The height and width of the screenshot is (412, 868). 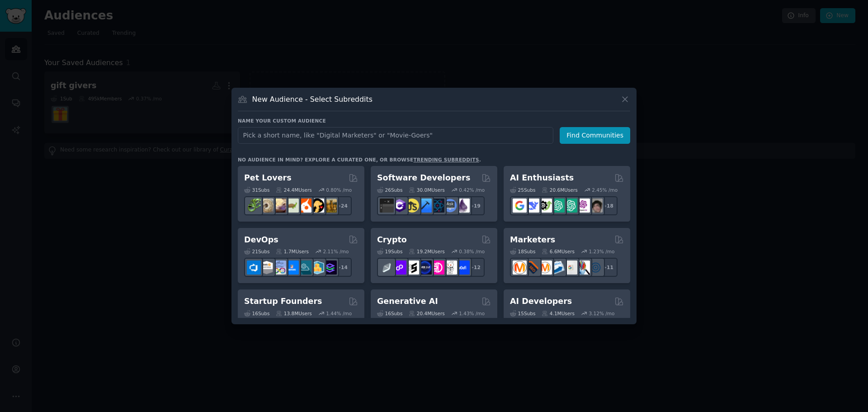 I want to click on div: 30.0M Users, so click(x=426, y=190).